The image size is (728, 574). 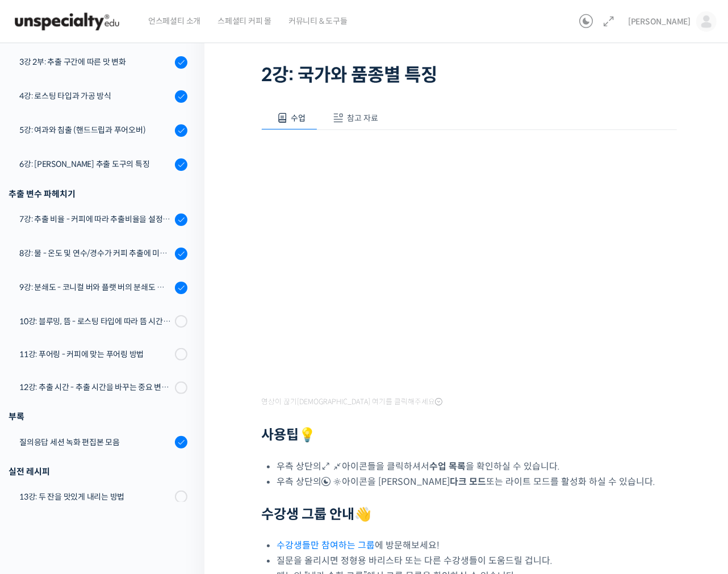 I want to click on div: 8강: 물 - 온도 및 연수/경수가 커피 추출에 미치는 영향, so click(x=95, y=254).